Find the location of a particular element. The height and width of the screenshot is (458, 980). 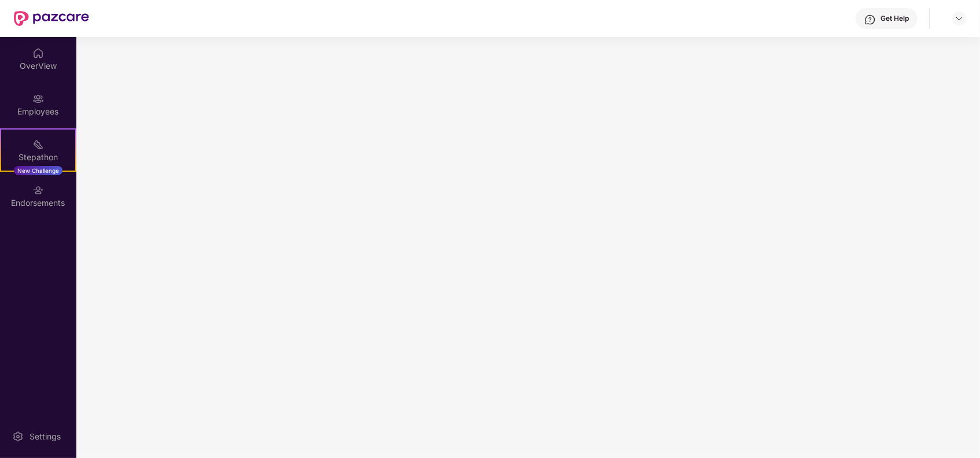

img: svg+xml;base64,PHN2ZyBpZD0iRW5kb3JzZW1lbnRzIiB4bWxucz0iaHR0cDovL3d3dy53My5vcmcvMjAwMC9zdmciIHdpZH... is located at coordinates (38, 190).